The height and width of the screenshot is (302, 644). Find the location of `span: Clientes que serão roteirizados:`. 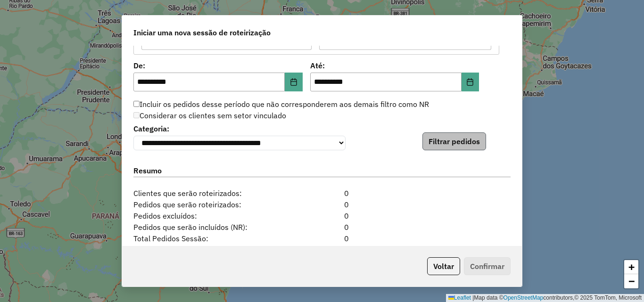

span: Clientes que serão roteirizados: is located at coordinates (208, 193).